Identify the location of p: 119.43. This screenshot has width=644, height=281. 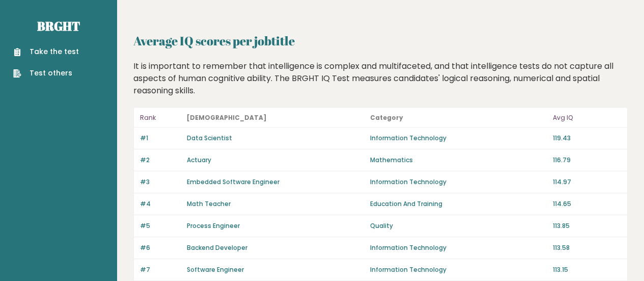
(587, 138).